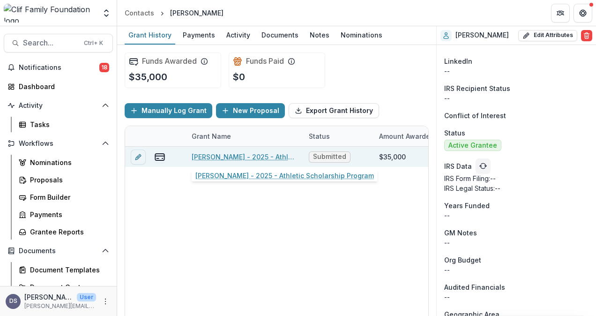  What do you see at coordinates (454, 132) in the screenshot?
I see `span: Status` at bounding box center [454, 132].